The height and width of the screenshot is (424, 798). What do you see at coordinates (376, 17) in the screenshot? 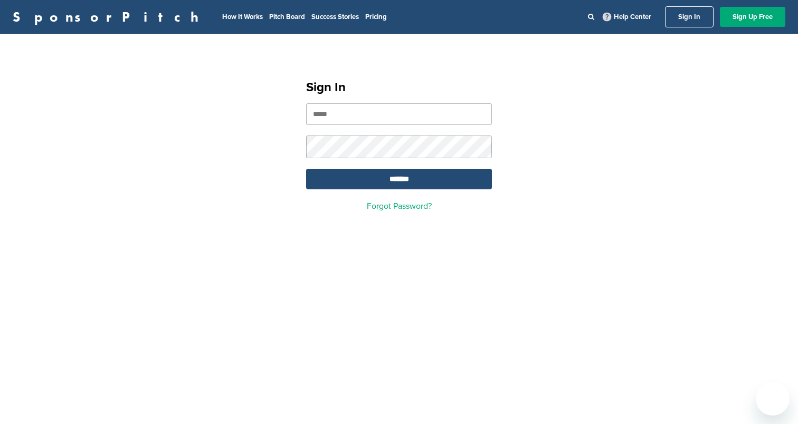
I see `a: Pricing` at bounding box center [376, 17].